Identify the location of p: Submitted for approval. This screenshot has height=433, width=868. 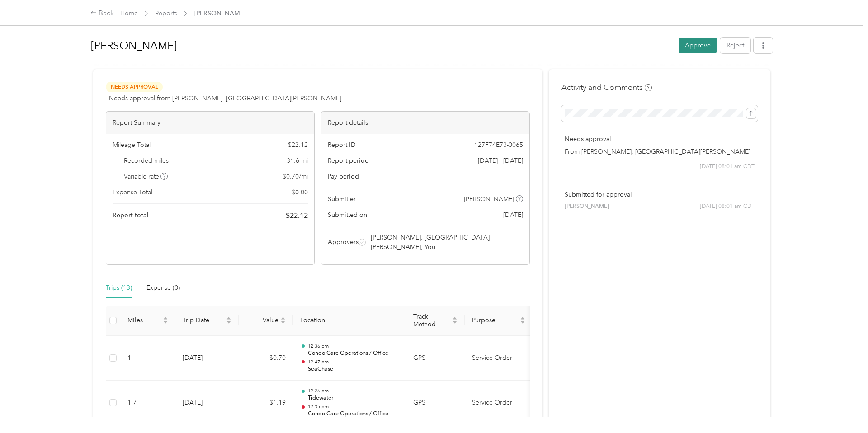
(659, 195).